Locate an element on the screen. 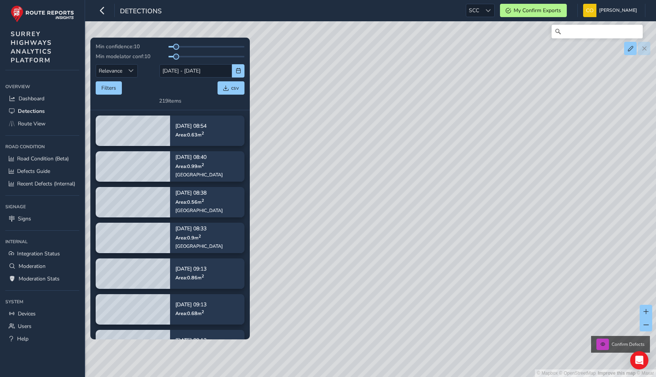 The width and height of the screenshot is (656, 377). span: SURREY HIGHWAYS ANALYTICS PLATFORM is located at coordinates (31, 47).